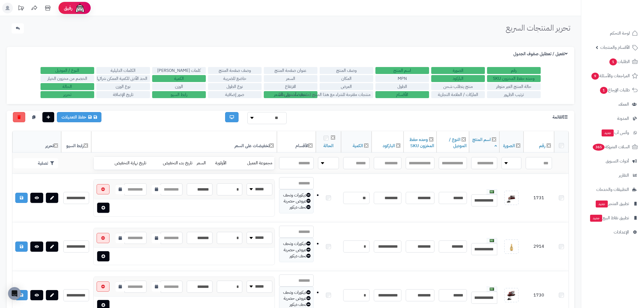 This screenshot has height=308, width=644. What do you see at coordinates (613, 104) in the screenshot?
I see `a: العملاء` at bounding box center [613, 104].